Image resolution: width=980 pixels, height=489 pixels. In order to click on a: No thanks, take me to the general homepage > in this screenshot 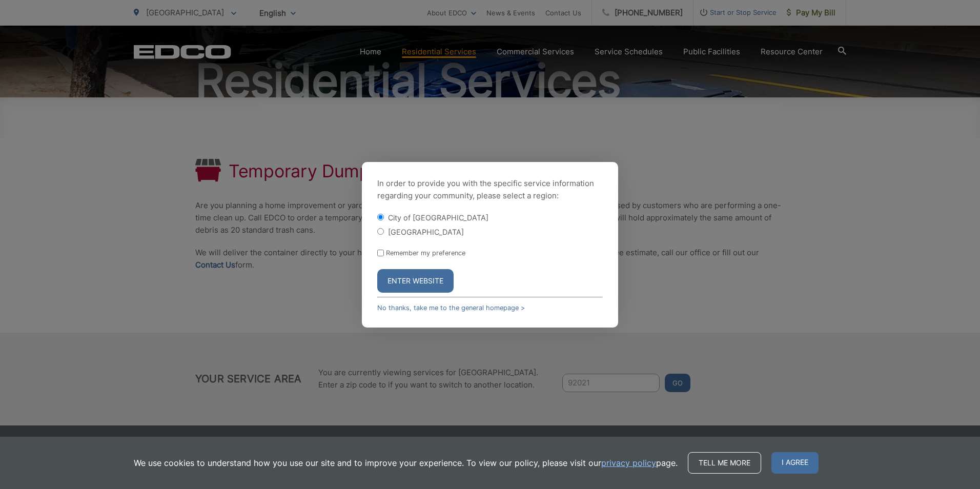, I will do `click(451, 308)`.